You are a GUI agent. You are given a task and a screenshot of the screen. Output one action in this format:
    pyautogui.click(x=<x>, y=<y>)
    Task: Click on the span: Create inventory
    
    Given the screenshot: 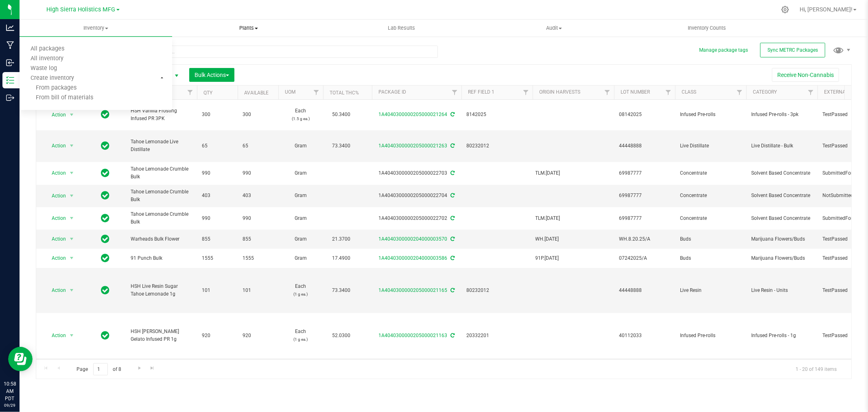 What is the action you would take?
    pyautogui.click(x=52, y=78)
    